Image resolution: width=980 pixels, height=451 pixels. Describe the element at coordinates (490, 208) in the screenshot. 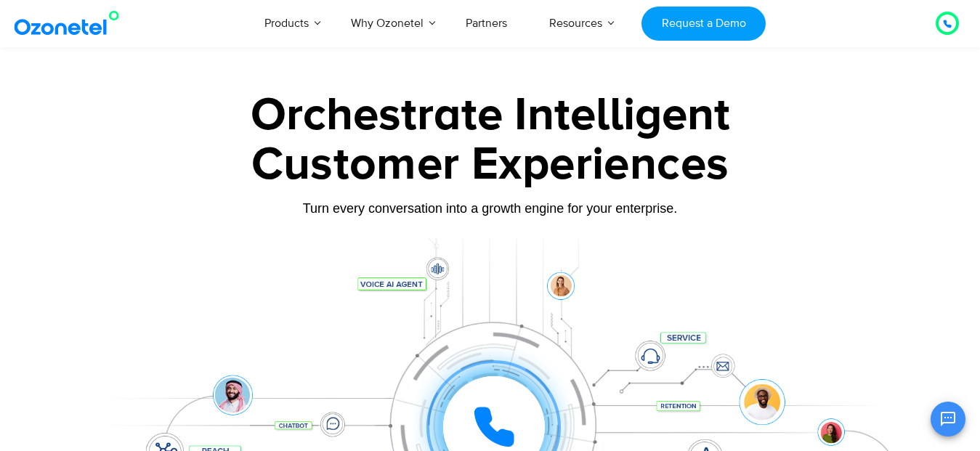

I see `div: Turn every conversation into a growth engine for your enterprise.` at that location.